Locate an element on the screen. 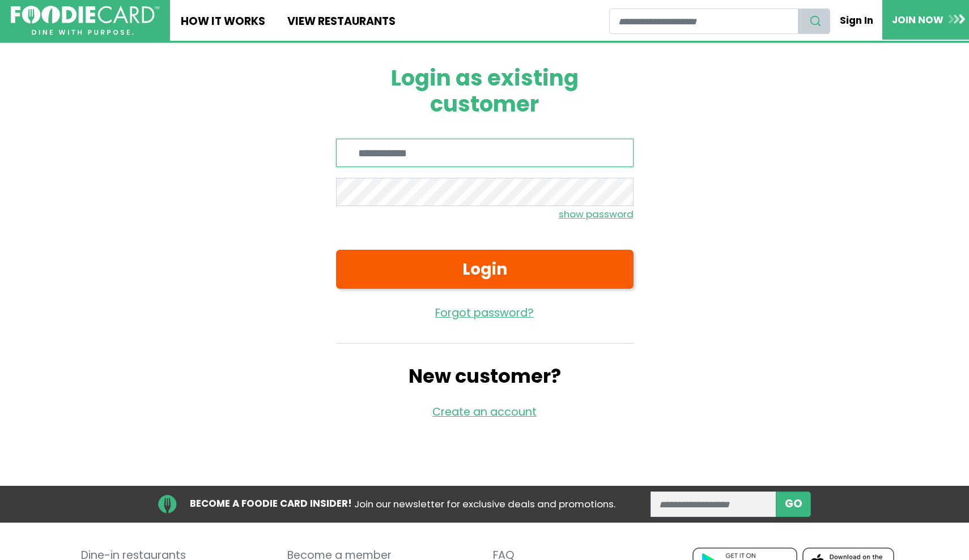 Image resolution: width=969 pixels, height=560 pixels. h2: New customer? is located at coordinates (485, 377).